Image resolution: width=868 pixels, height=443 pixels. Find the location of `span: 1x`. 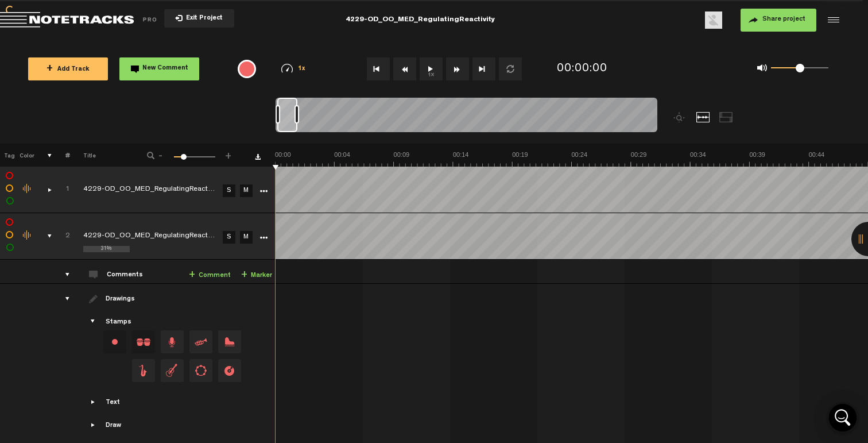

span: 1x is located at coordinates (302, 69).